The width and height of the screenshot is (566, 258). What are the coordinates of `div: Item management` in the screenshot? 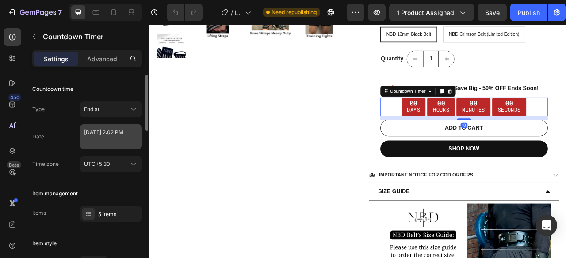 It's located at (55, 194).